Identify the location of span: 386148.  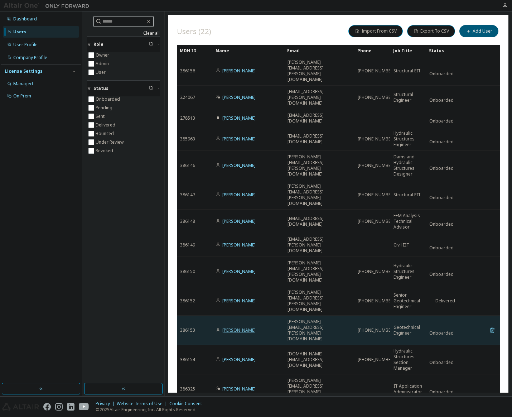
(188, 221).